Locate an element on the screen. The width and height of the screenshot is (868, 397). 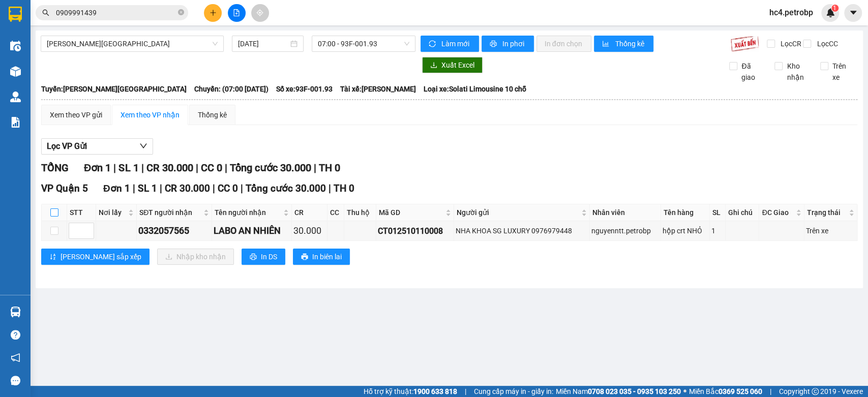
th: Tên hàng is located at coordinates (686, 212).